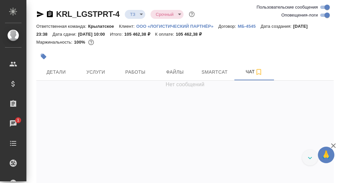 Image resolution: width=341 pixels, height=183 pixels. What do you see at coordinates (91, 42) in the screenshot?
I see `button: 0.00 RUB;` at bounding box center [91, 42].